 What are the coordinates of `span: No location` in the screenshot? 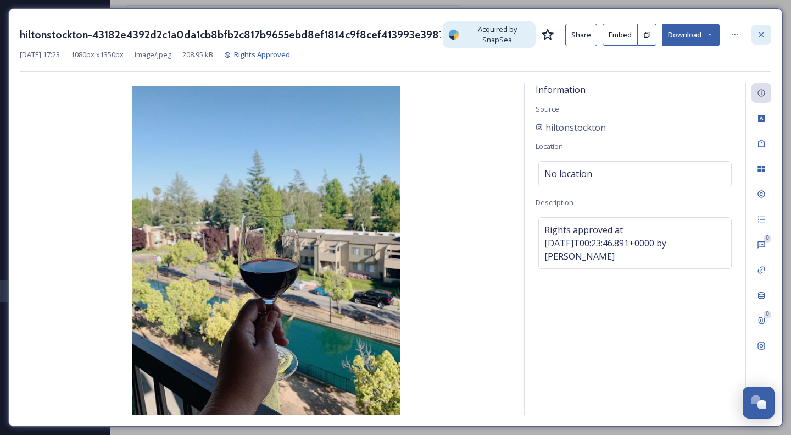 It's located at (568, 174).